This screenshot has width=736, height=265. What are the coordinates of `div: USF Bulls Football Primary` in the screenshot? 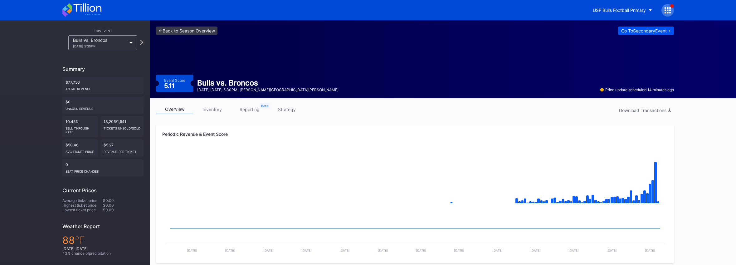 It's located at (619, 10).